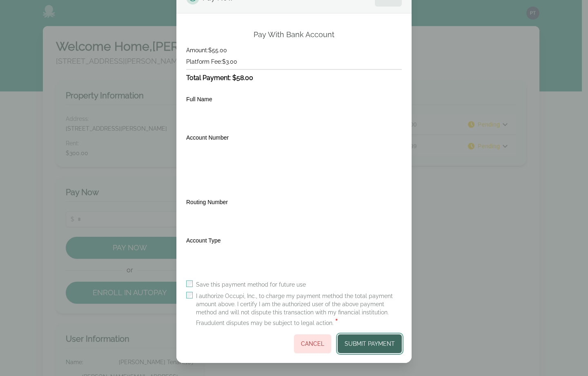 The width and height of the screenshot is (588, 376). What do you see at coordinates (313, 345) in the screenshot?
I see `button: Cancel` at bounding box center [313, 345].